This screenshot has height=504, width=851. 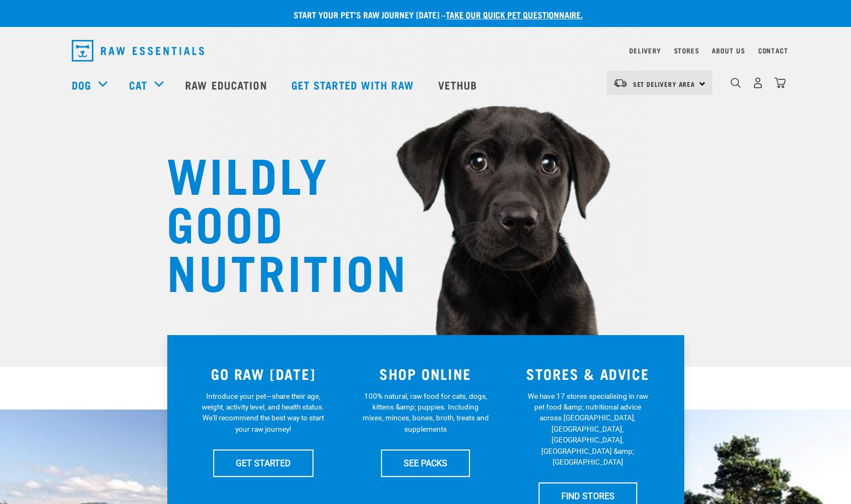 What do you see at coordinates (728, 50) in the screenshot?
I see `a: About Us` at bounding box center [728, 50].